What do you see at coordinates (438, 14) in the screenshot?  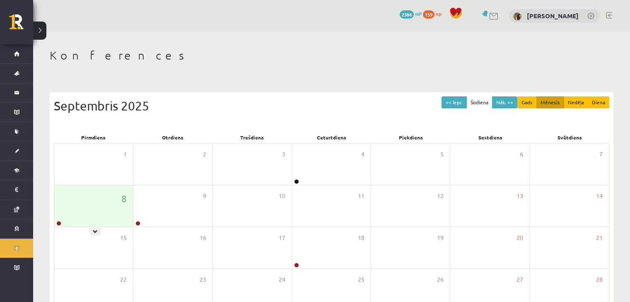 I see `span: xp` at bounding box center [438, 14].